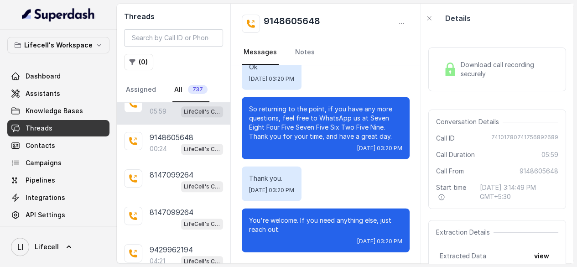  I want to click on span: Integrations, so click(45, 197).